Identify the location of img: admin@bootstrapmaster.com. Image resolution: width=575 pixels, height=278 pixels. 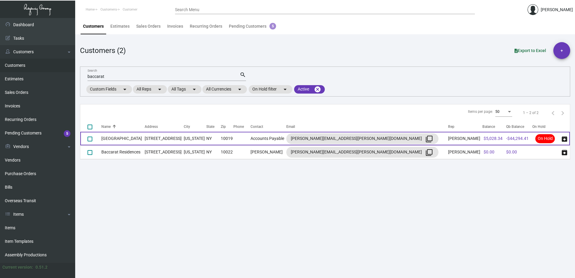
(533, 10).